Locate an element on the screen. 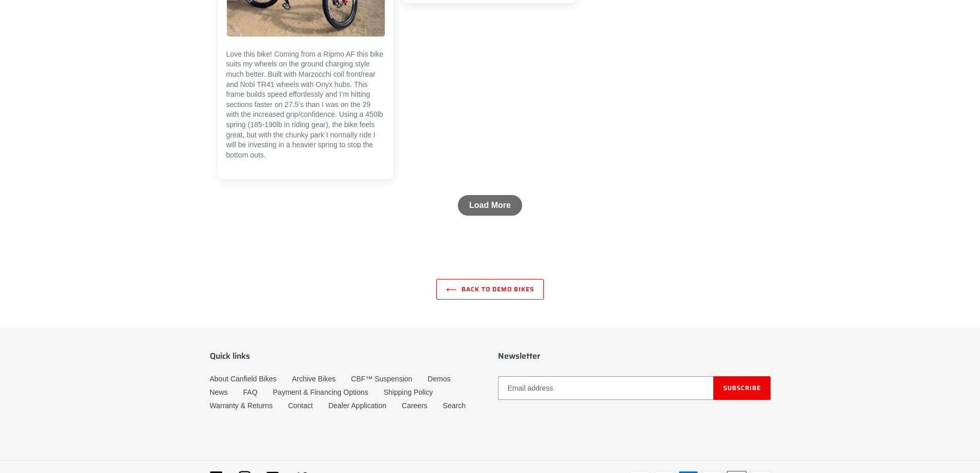 This screenshot has width=980, height=473. a: FAQ is located at coordinates (250, 392).